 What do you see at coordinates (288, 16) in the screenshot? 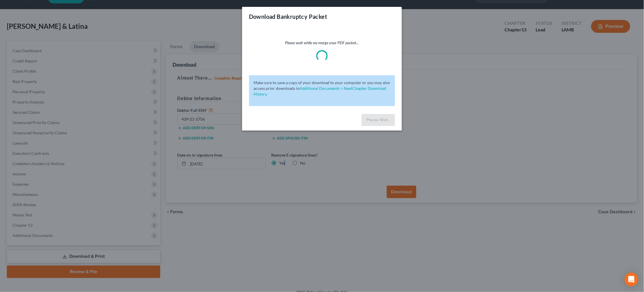
I see `h3: Download Bankruptcy Packet` at bounding box center [288, 16].